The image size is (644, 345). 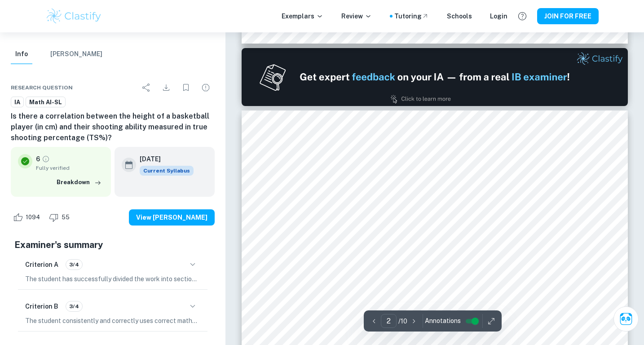 What do you see at coordinates (65, 218) in the screenshot?
I see `span: 55` at bounding box center [65, 218].